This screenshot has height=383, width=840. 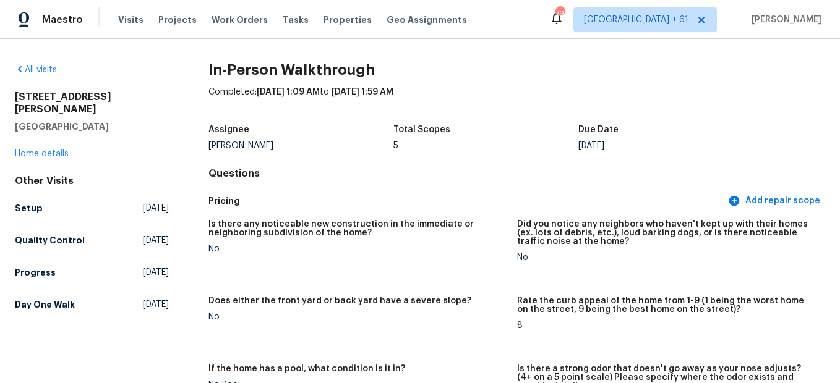 I want to click on h2: In-Person Walkthrough, so click(x=516, y=70).